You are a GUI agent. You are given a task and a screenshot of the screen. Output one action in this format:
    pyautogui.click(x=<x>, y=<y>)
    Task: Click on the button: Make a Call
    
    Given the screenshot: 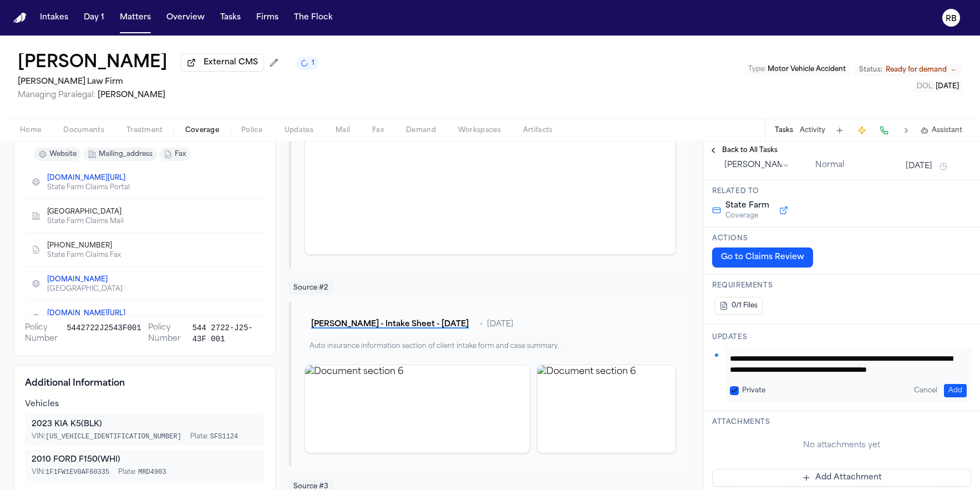 What is the action you would take?
    pyautogui.click(x=884, y=130)
    